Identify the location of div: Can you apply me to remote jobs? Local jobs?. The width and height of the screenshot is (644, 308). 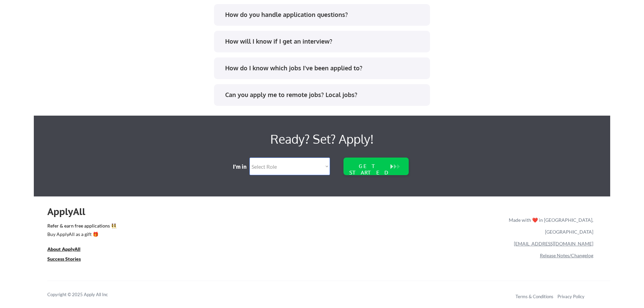
(324, 95).